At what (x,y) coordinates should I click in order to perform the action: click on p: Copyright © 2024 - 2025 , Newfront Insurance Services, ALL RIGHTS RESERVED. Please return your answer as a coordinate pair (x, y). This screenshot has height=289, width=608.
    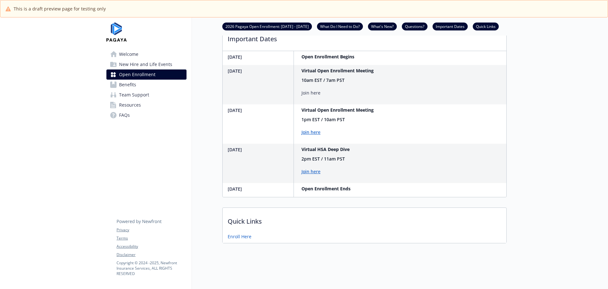
    Looking at the image, I should click on (151, 268).